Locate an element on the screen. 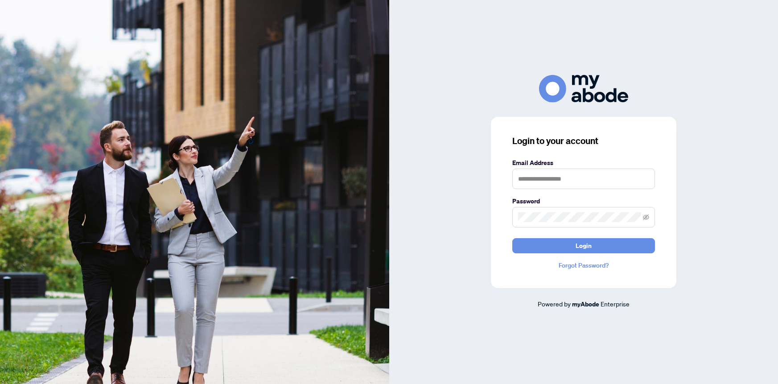 This screenshot has width=778, height=384. button: Login is located at coordinates (584, 246).